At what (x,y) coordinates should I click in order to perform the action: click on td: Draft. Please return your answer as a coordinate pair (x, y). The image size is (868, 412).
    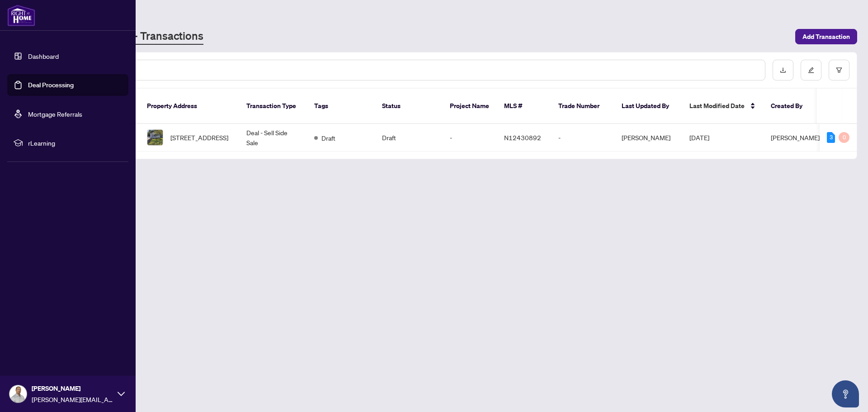
    Looking at the image, I should click on (409, 137).